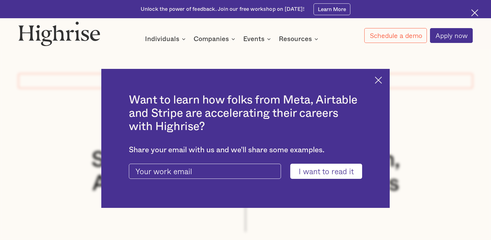 This screenshot has width=491, height=240. I want to click on a: Apply now, so click(451, 36).